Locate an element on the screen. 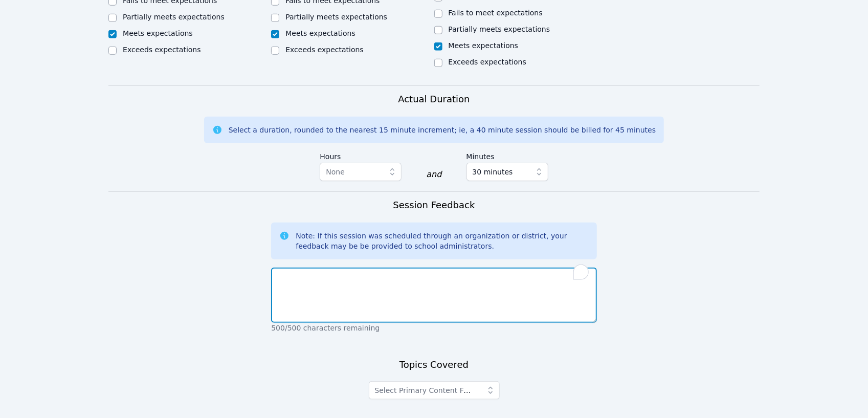  div: Select a duration, rounded to the nearest 15 minute increment; ie, a 40 minute session should be ... is located at coordinates (442, 130).